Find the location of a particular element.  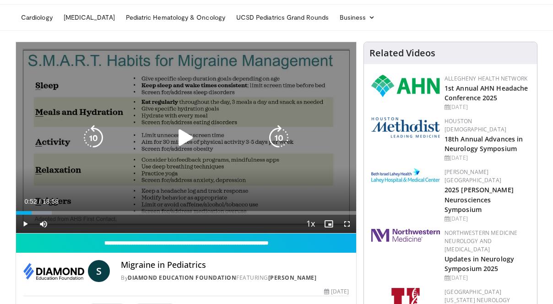

a: 18th Annual Advances in Neurology Symposium is located at coordinates (484, 144).